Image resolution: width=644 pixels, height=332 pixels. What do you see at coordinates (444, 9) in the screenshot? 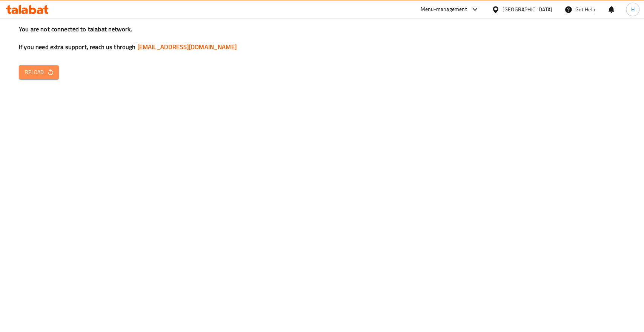
I see `div: Menu-management` at bounding box center [444, 9].